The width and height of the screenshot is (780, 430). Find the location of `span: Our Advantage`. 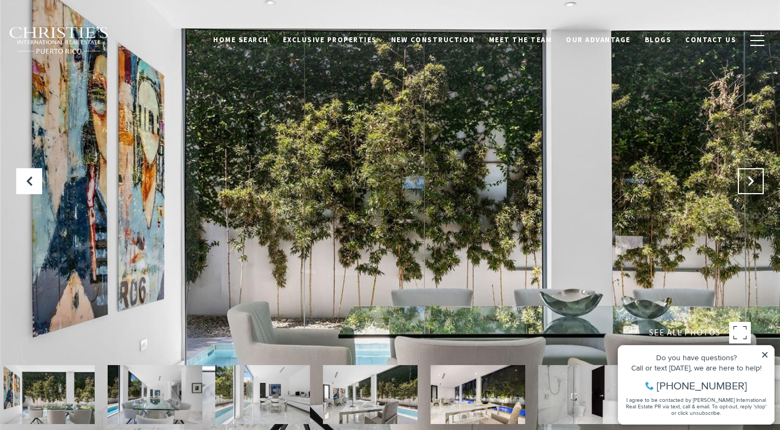

span: Our Advantage is located at coordinates (599, 40).